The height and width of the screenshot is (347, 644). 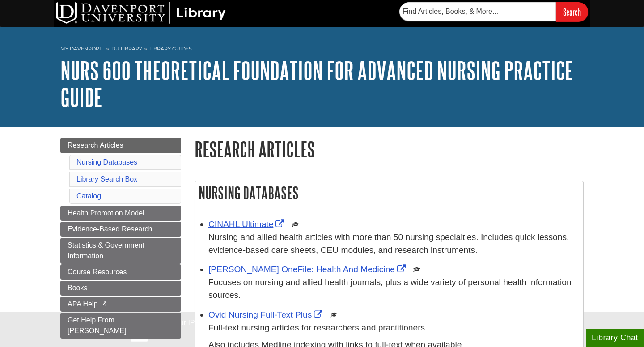 I want to click on a: DU Library, so click(x=126, y=49).